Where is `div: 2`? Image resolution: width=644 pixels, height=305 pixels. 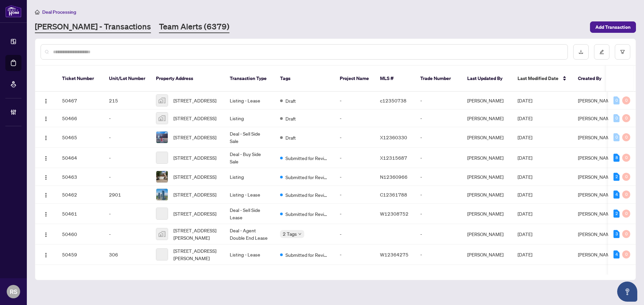
div: 2 is located at coordinates (617, 177).